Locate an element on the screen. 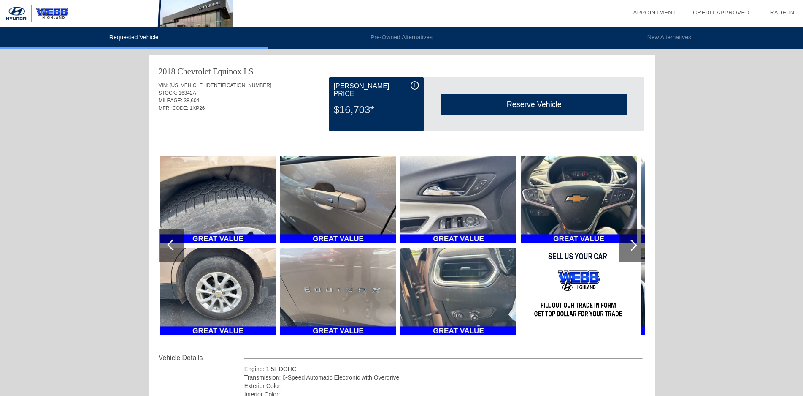 The height and width of the screenshot is (396, 803). img: 87f2dde4-f5cc-4314-900d-d4f705d167e7.jpg is located at coordinates (338, 199).